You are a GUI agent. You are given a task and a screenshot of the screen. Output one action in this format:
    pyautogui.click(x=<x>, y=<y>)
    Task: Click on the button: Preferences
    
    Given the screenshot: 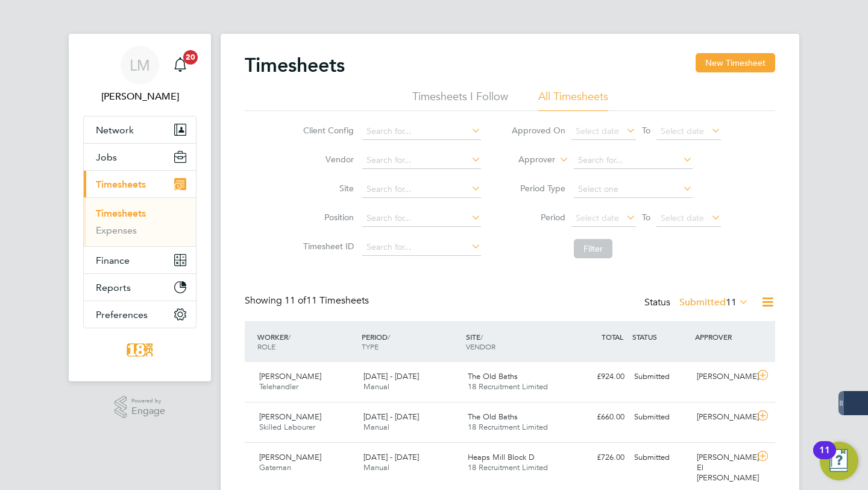 What is the action you would take?
    pyautogui.click(x=140, y=314)
    